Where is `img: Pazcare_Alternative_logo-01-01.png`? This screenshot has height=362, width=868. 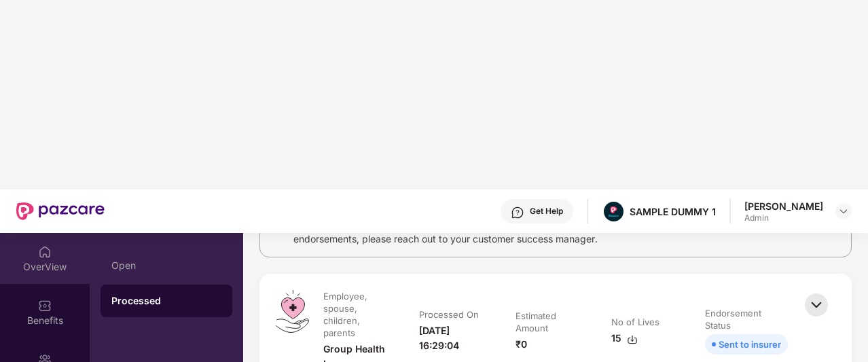 img: Pazcare_Alternative_logo-01-01.png is located at coordinates (613, 211).